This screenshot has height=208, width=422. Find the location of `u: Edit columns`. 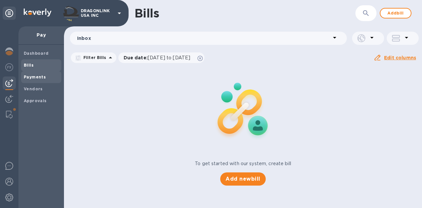

u: Edit columns is located at coordinates (400, 58).